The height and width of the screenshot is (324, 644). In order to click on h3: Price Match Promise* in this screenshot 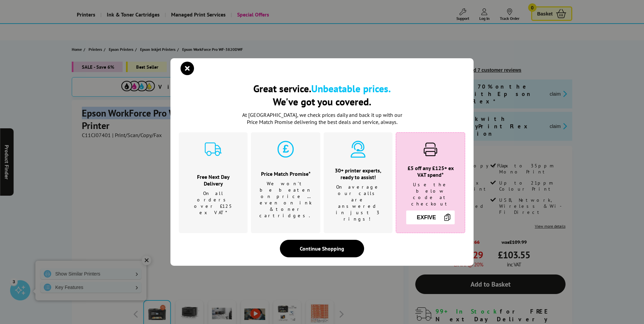, I will do `click(286, 174)`.